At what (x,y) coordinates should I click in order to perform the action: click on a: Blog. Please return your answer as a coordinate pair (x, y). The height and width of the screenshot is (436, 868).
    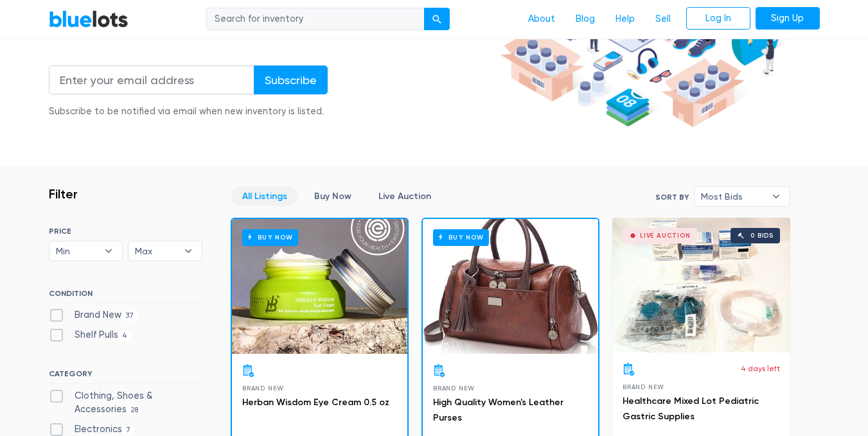
    Looking at the image, I should click on (586, 20).